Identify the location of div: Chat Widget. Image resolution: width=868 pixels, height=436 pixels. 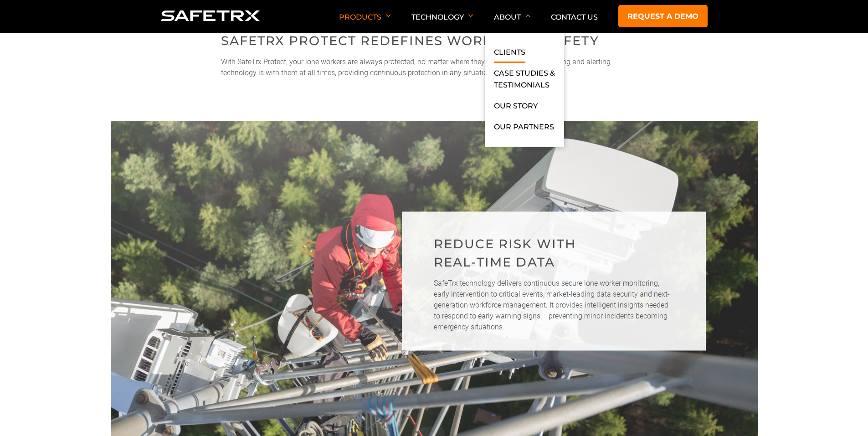
(845, 415).